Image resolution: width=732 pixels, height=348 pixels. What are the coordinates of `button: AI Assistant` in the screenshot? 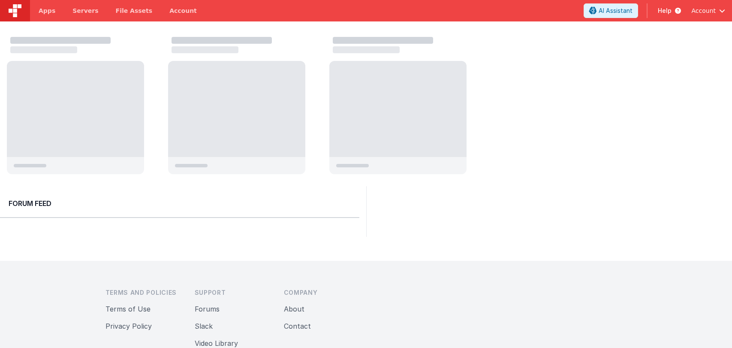 It's located at (611, 11).